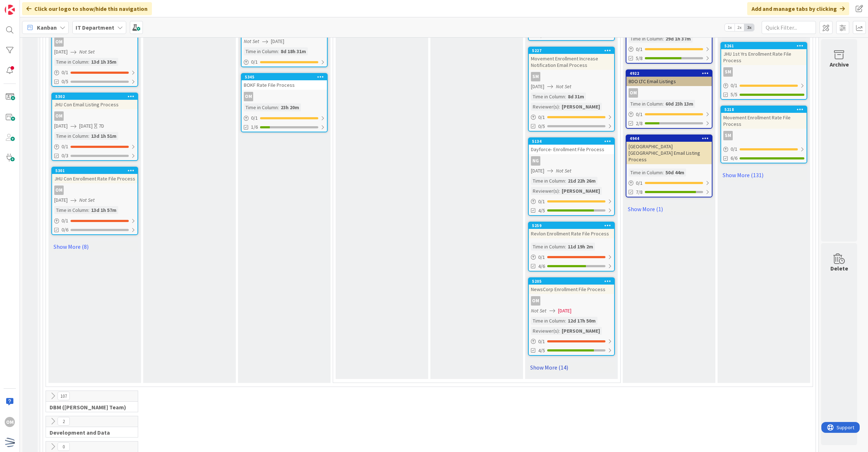  Describe the element at coordinates (798, 9) in the screenshot. I see `div: Add and manage tabs by clicking` at that location.